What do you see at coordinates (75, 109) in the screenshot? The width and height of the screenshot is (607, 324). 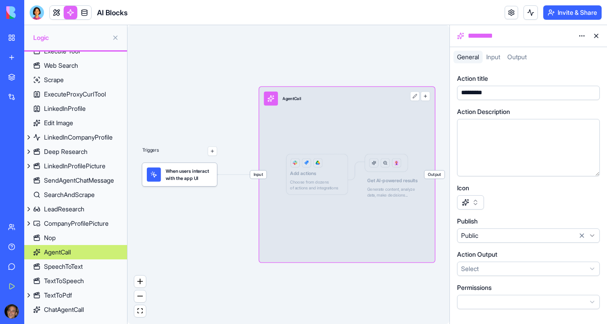 I see `a: LinkedInProfile` at bounding box center [75, 109].